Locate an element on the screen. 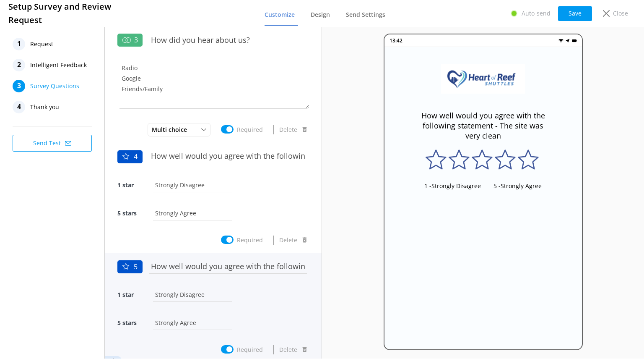 This screenshot has height=359, width=644. img: 71-1756857821.png is located at coordinates (483, 78).